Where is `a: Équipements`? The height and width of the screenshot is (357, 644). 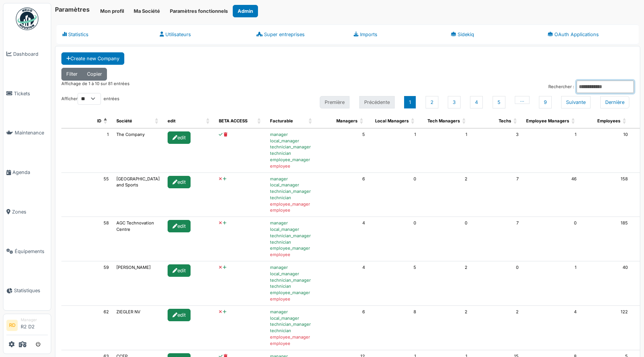 a: Équipements is located at coordinates (27, 251).